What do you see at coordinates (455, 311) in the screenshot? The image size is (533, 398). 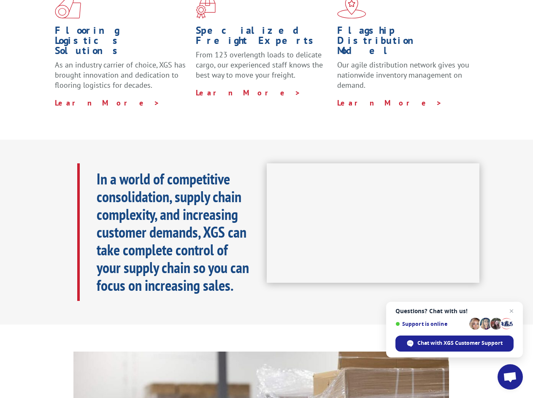 I see `span: Questions? Chat with us!` at bounding box center [455, 311].